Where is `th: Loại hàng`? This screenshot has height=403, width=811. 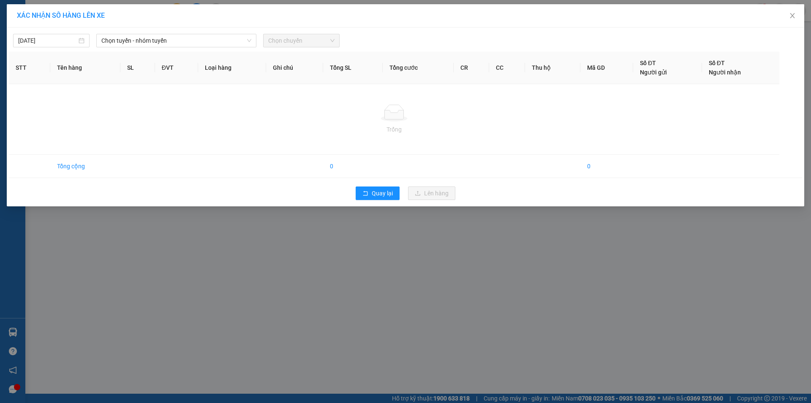
th: Loại hàng is located at coordinates (232, 68).